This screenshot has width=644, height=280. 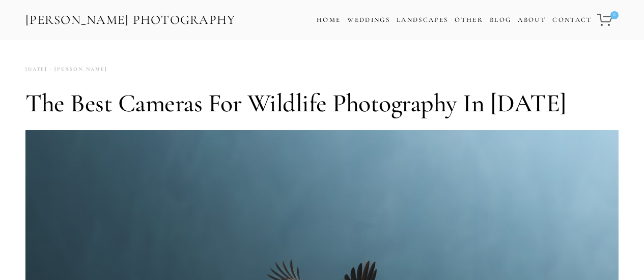 I want to click on a: Landscapes, so click(x=422, y=20).